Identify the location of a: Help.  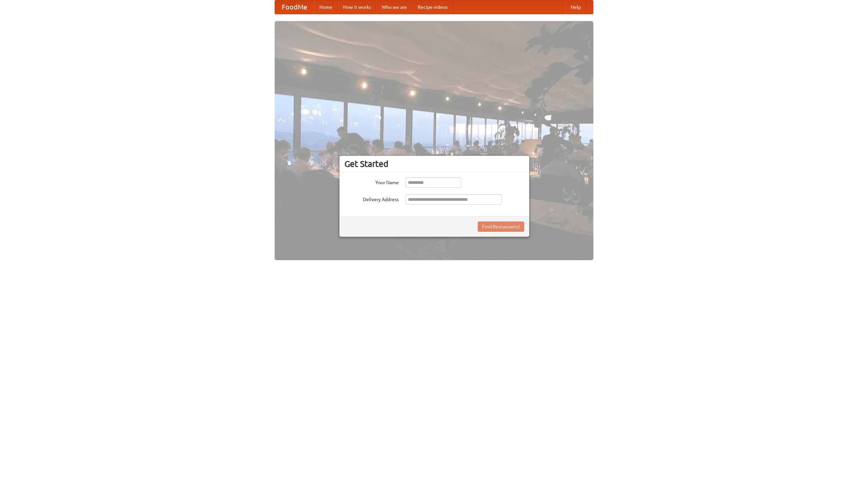
(576, 7).